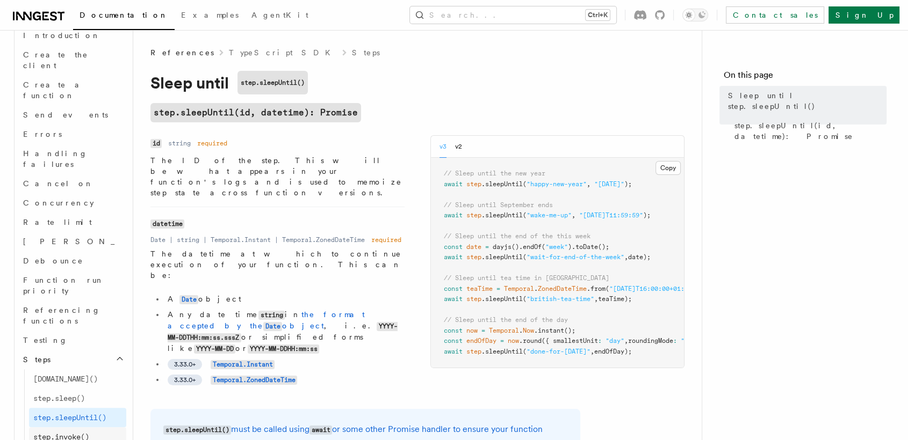 The width and height of the screenshot is (908, 440). I want to click on span: "ceil", so click(692, 341).